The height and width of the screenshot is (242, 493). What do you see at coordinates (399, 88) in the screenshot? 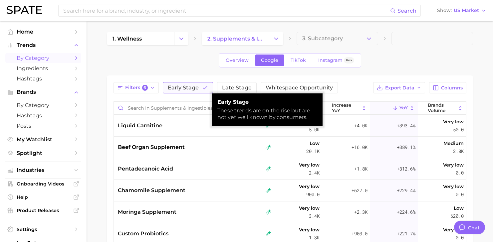
I see `button: Export Data` at bounding box center [399, 88].